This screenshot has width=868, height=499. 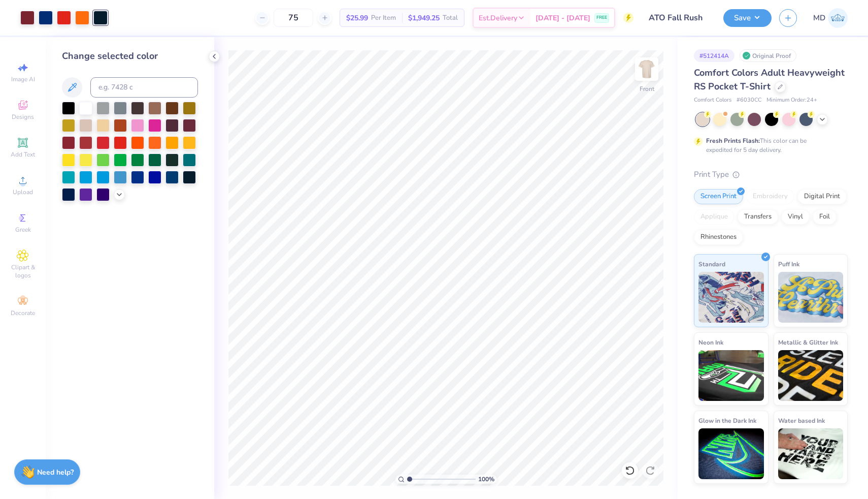 I want to click on span: Puff Ink, so click(x=789, y=264).